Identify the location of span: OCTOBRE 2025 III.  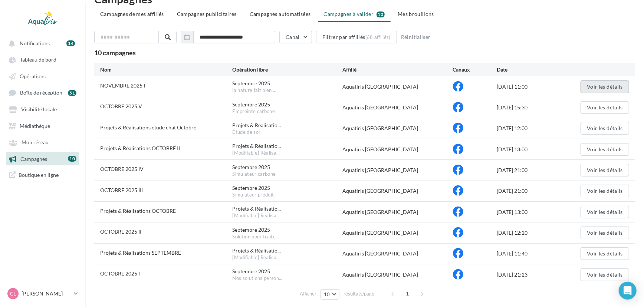
(121, 190).